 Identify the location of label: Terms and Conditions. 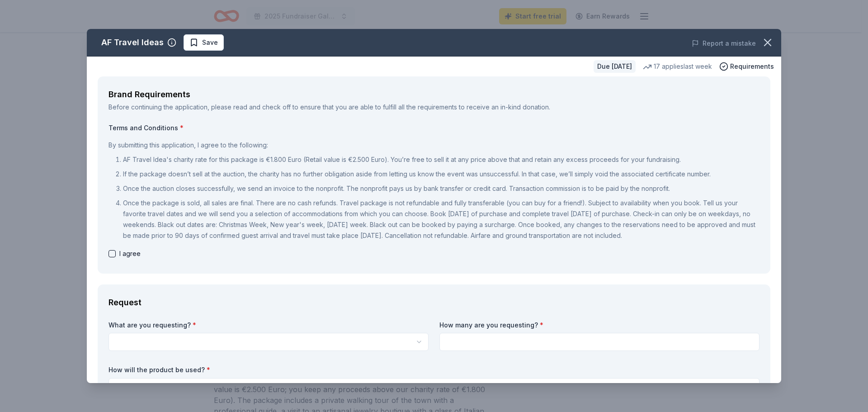
(434, 128).